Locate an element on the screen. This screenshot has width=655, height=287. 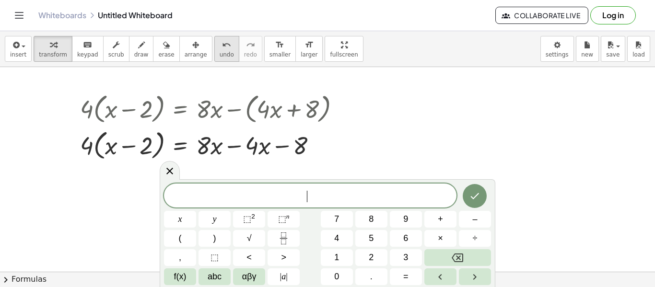
button: keyboardkeypad is located at coordinates (88, 49).